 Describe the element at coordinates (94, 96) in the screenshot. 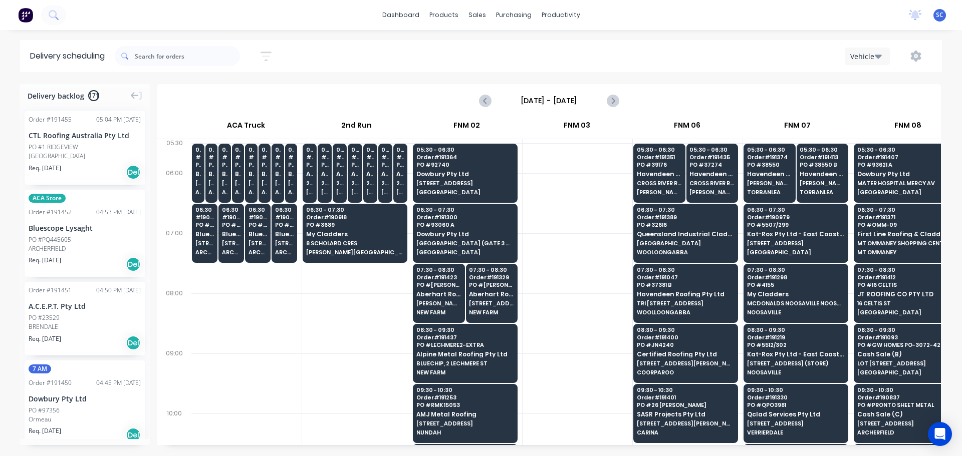

I see `span: 171` at that location.